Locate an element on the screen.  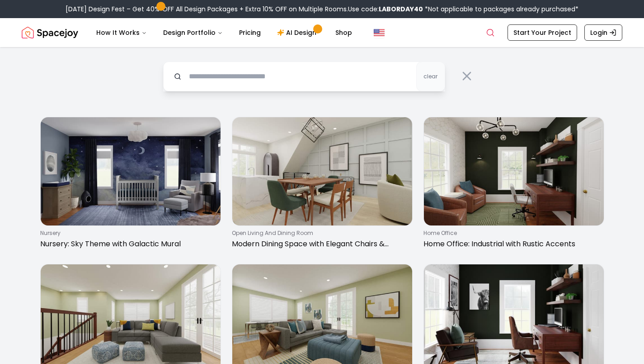
img: Modern Dining Space with Elegant Chairs & Walnut Accents is located at coordinates (322, 171).